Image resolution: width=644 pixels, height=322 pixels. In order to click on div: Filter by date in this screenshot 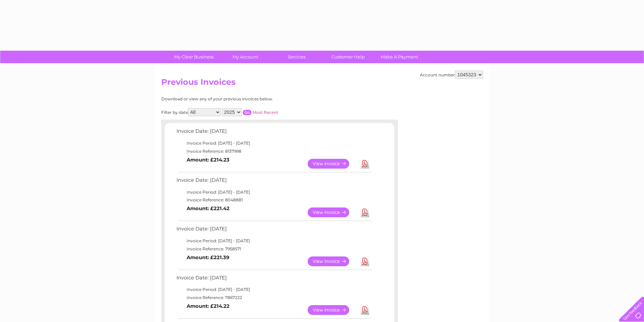, I will do `click(250, 112)`.